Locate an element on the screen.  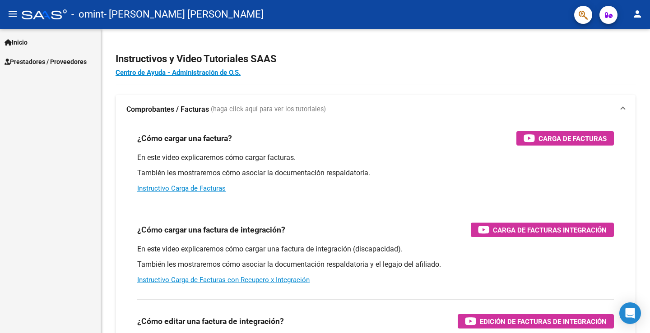
p: En este video explicaremos cómo cargar una factura de integración (discapacidad). is located at coordinates (375, 249).